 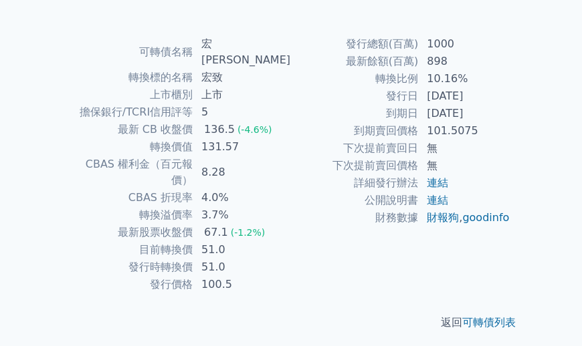 What do you see at coordinates (132, 130) in the screenshot?
I see `td: 最新 CB 收盤價` at bounding box center [132, 130].